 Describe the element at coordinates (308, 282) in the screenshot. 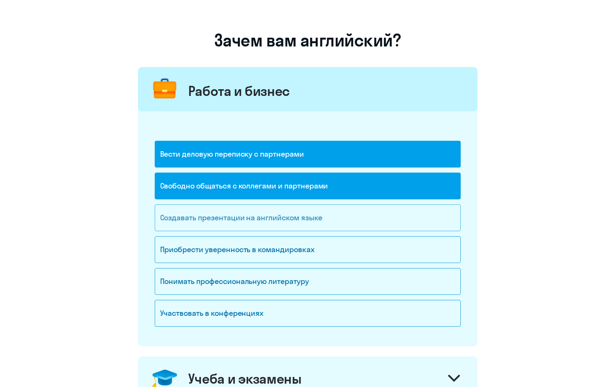

I see `div: Понимать профессиональную литературу` at that location.